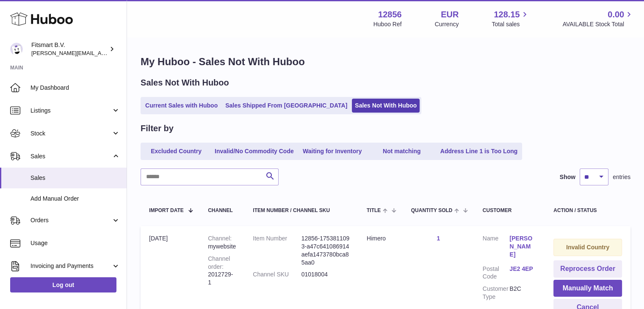 Image resolution: width=644 pixels, height=309 pixels. What do you see at coordinates (301, 210) in the screenshot?
I see `div: Item Number / Channel SKU` at bounding box center [301, 210].